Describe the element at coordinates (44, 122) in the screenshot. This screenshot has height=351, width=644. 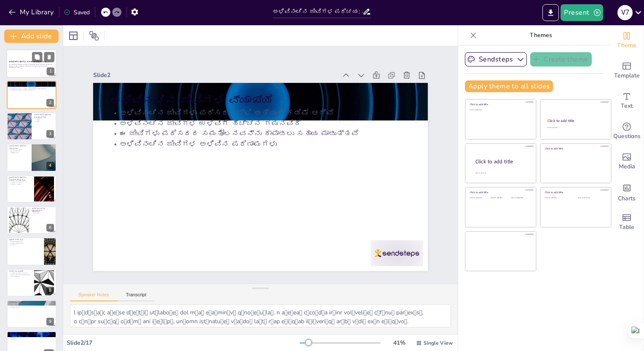
I see `p: ಕಪ್ಪೆ` at that location.